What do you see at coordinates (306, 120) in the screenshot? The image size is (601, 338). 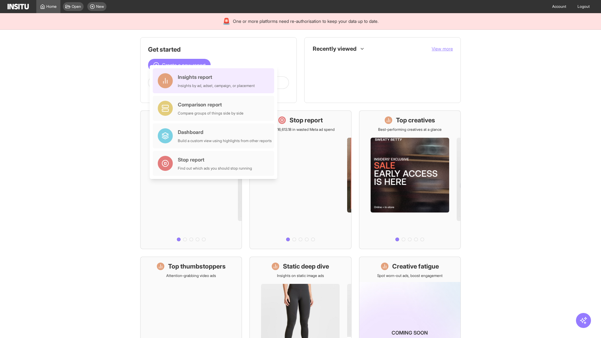 I see `h1: Stop report` at bounding box center [306, 120].